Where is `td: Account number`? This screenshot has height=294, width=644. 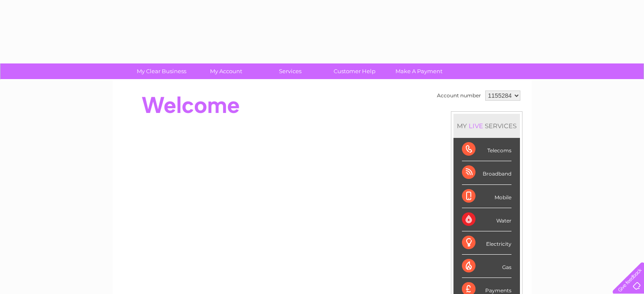
td: Account number is located at coordinates (459, 96).